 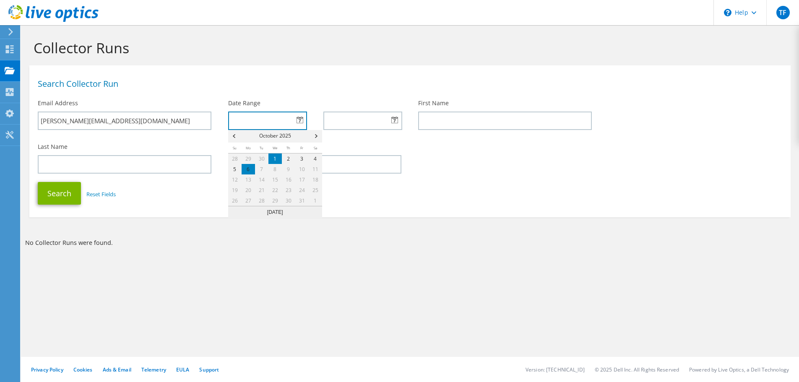 I want to click on span: 17, so click(x=302, y=179).